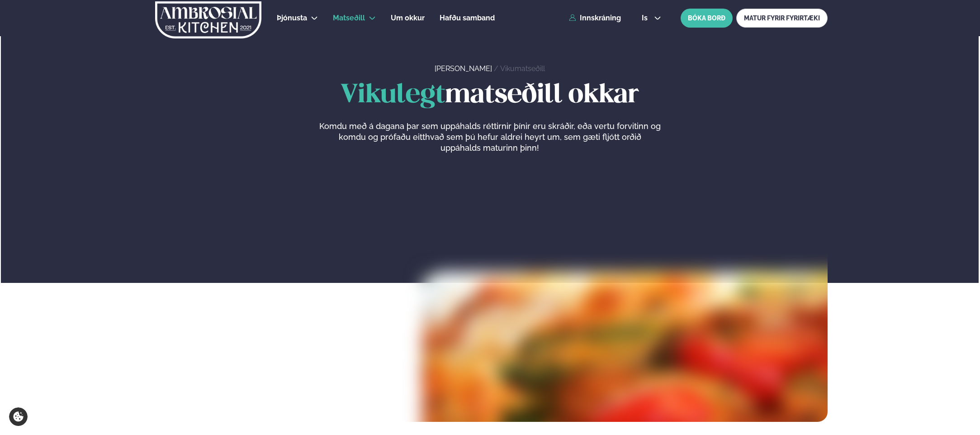 The image size is (980, 435). Describe the element at coordinates (408, 18) in the screenshot. I see `a: Um okkur` at that location.